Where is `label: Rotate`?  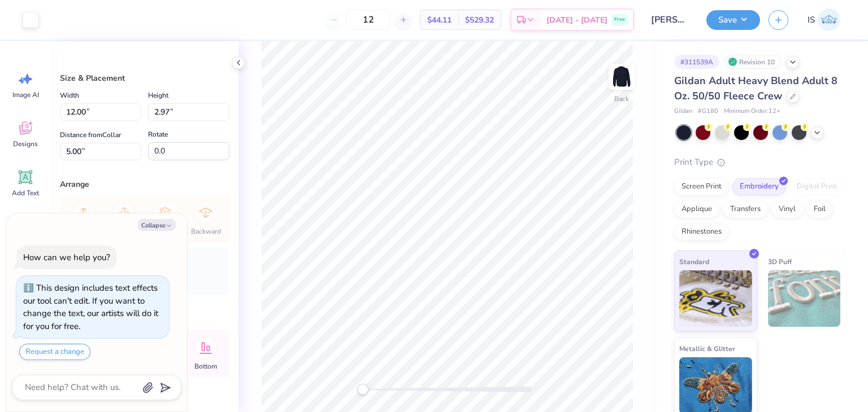 label: Rotate is located at coordinates (157, 134).